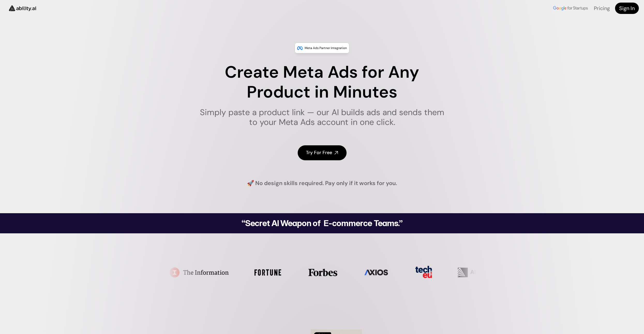  I want to click on a: Sign In, so click(627, 8).